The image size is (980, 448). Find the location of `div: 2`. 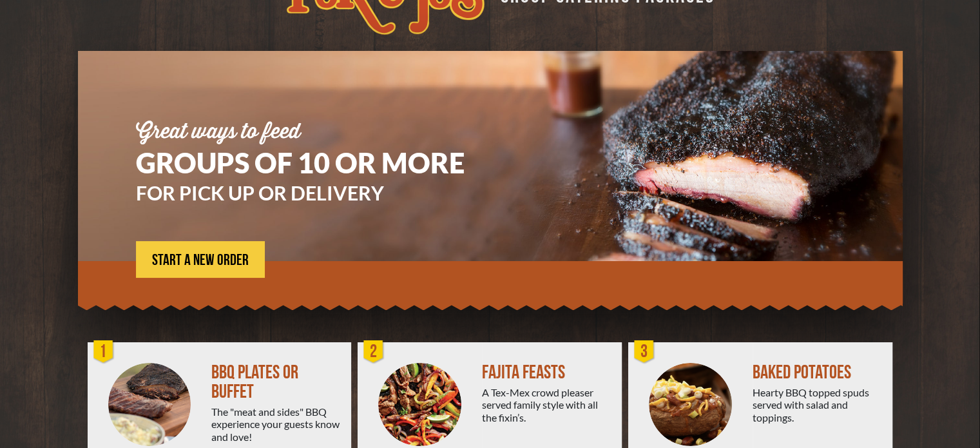

div: 2 is located at coordinates (374, 352).